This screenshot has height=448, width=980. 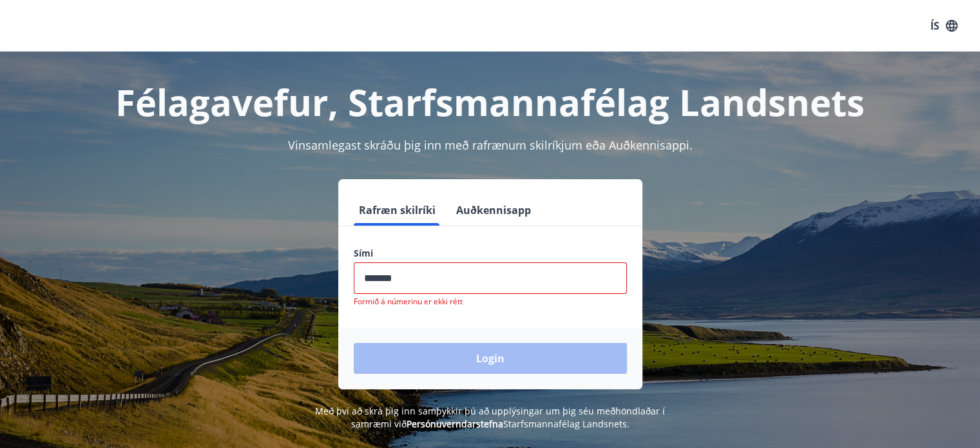 I want to click on span: Vinsamlegast skráðu þig inn með rafrænum skilríkjum eða Auðkennisappi., so click(x=491, y=145).